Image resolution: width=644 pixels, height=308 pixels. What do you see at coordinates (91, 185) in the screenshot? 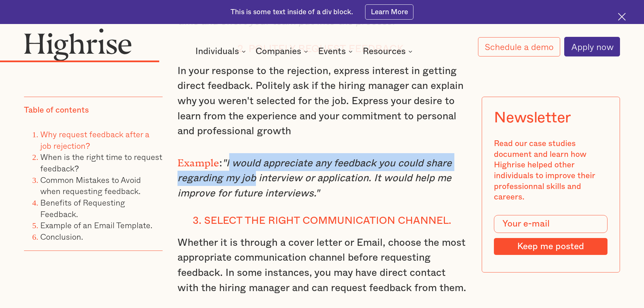
I see `a: Common Mistakes to Avoid when requesting feedback.` at bounding box center [91, 185].